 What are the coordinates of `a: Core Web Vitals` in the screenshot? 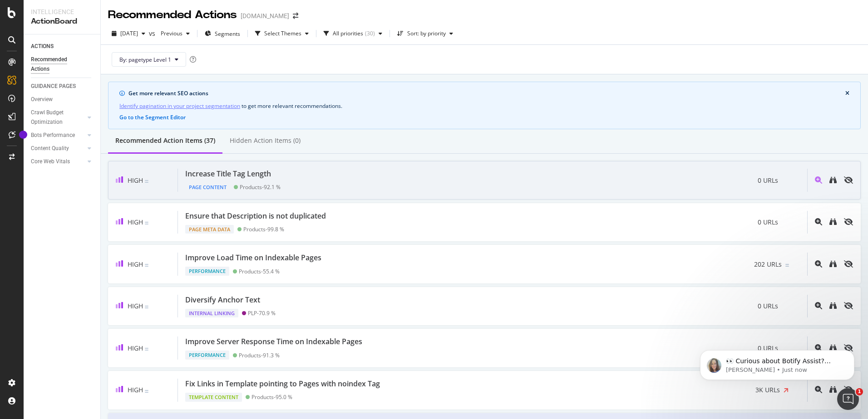 It's located at (58, 162).